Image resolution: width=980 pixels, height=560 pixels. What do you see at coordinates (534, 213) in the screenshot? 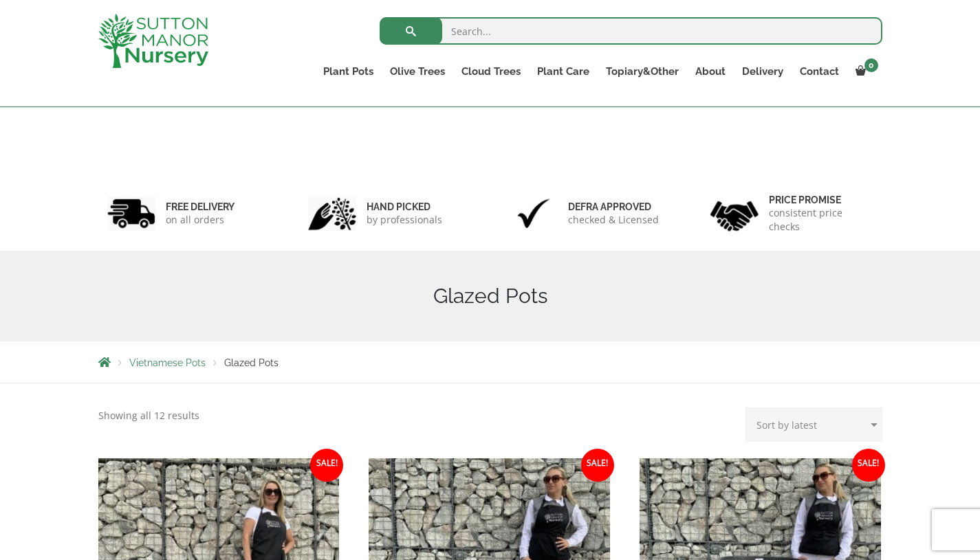
I see `img: 3.jpg` at bounding box center [534, 213].